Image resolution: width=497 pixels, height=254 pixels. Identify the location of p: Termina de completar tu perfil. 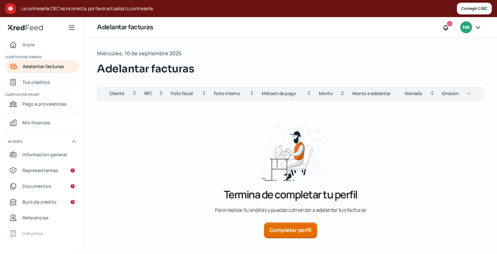
(290, 194).